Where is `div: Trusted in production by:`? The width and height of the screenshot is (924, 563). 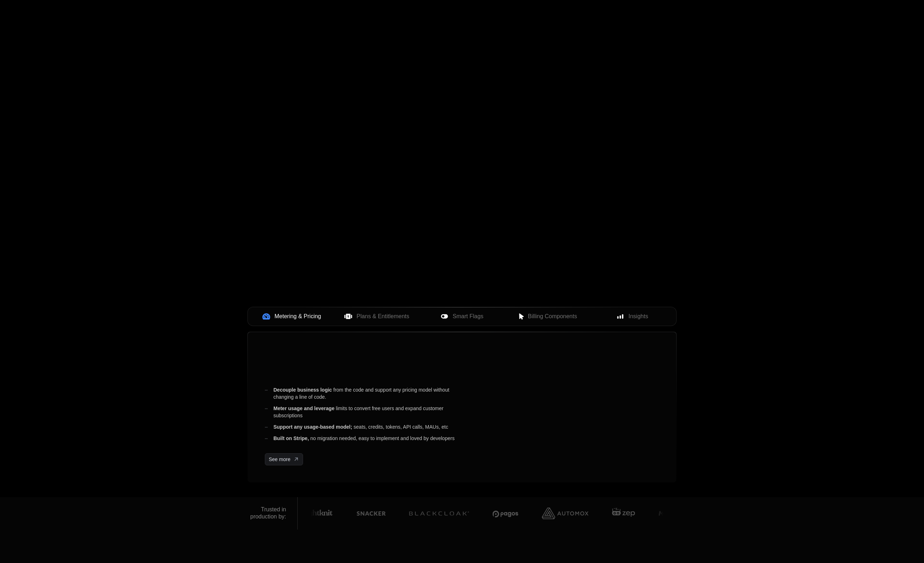
div: Trusted in production by: is located at coordinates (268, 512).